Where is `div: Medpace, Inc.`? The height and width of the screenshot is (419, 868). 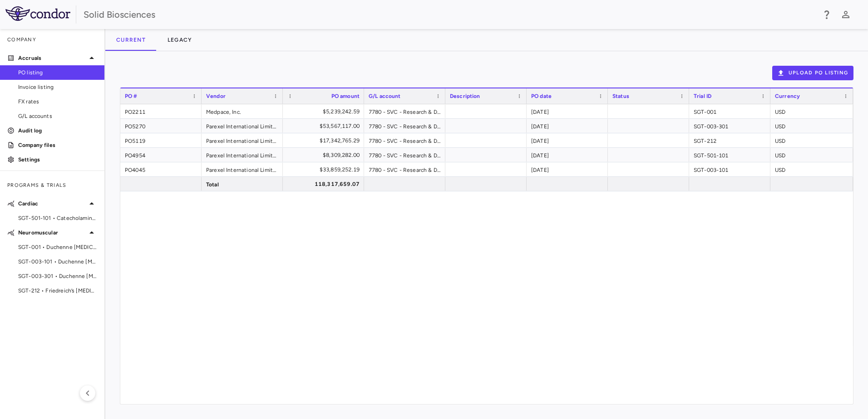 div: Medpace, Inc. is located at coordinates (242, 111).